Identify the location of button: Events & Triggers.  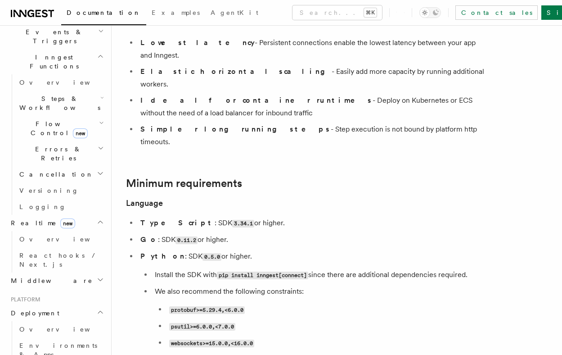
(56, 36).